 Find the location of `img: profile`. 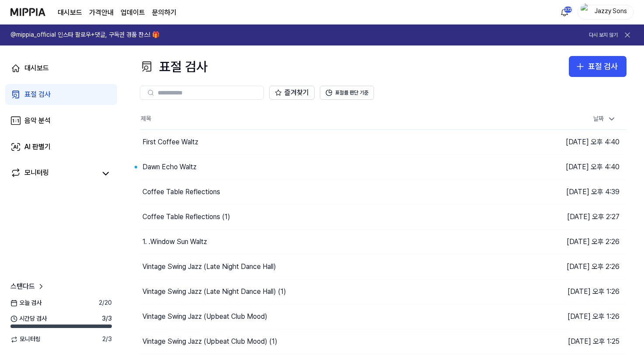

img: profile is located at coordinates (586, 12).